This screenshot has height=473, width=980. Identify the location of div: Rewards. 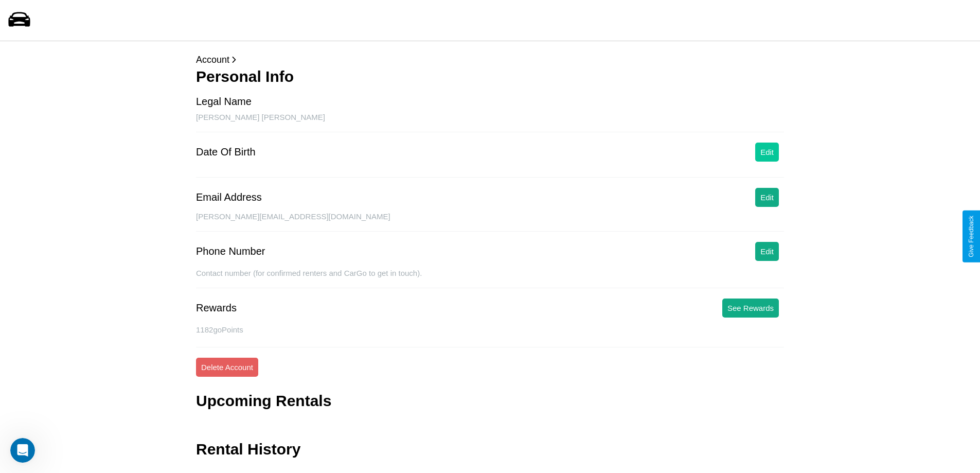
(216, 308).